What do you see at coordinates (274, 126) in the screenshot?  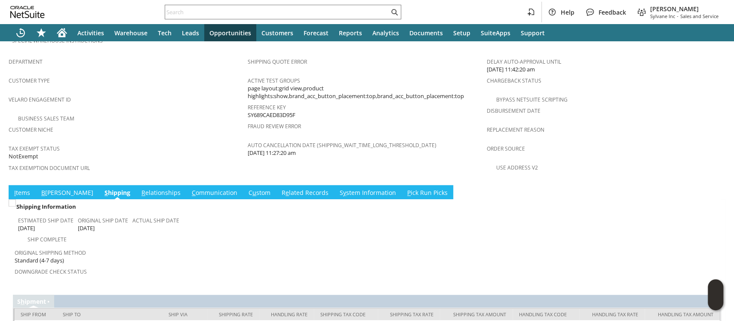 I see `a: Fraud Review Error` at bounding box center [274, 126].